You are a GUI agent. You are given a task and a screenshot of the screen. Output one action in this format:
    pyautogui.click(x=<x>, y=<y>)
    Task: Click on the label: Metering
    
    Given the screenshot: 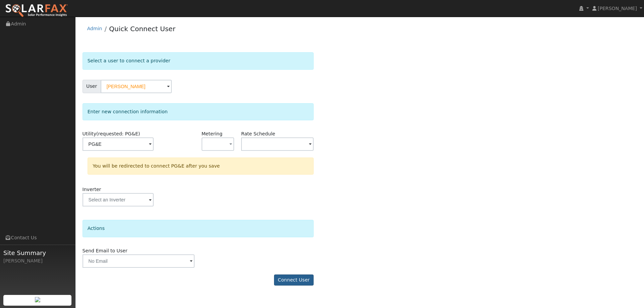 What is the action you would take?
    pyautogui.click(x=212, y=134)
    